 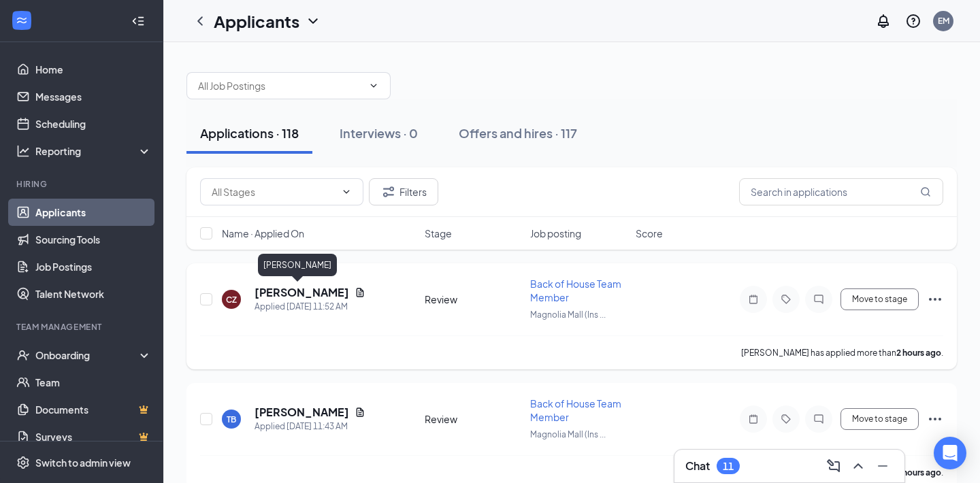 What do you see at coordinates (93, 409) in the screenshot?
I see `a: DocumentsCrown` at bounding box center [93, 409].